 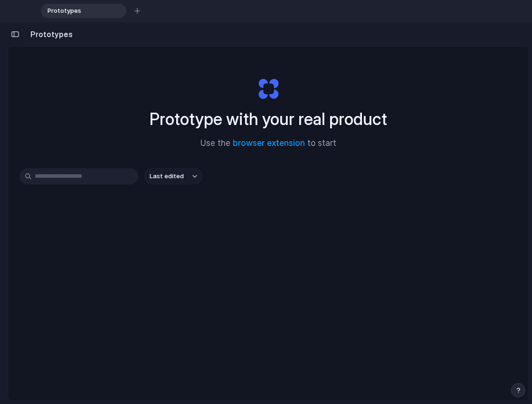 I want to click on div: Prototypes, so click(x=84, y=11).